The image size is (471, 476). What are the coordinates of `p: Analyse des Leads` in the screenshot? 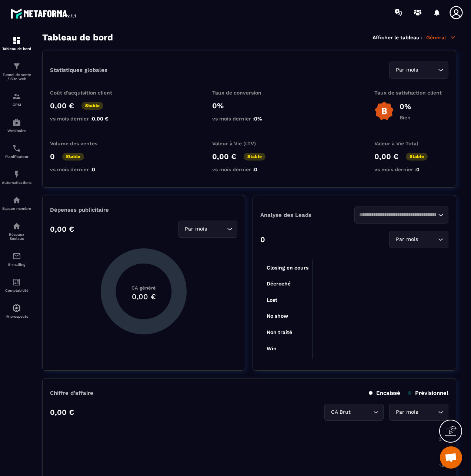 It's located at (307, 215).